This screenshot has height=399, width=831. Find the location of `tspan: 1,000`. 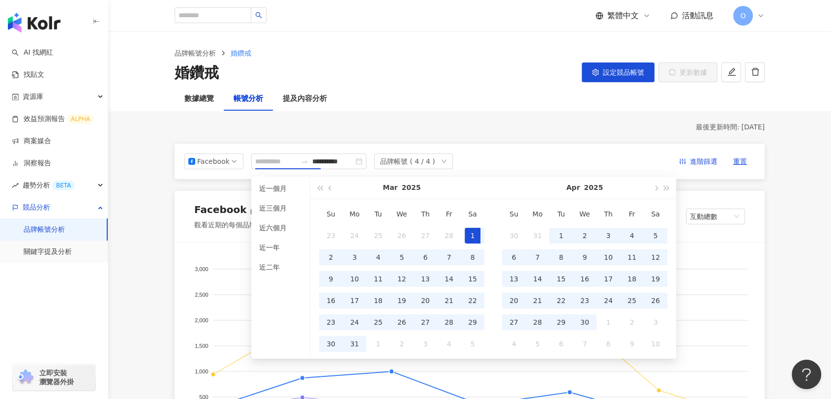

tspan: 1,000 is located at coordinates (202, 371).